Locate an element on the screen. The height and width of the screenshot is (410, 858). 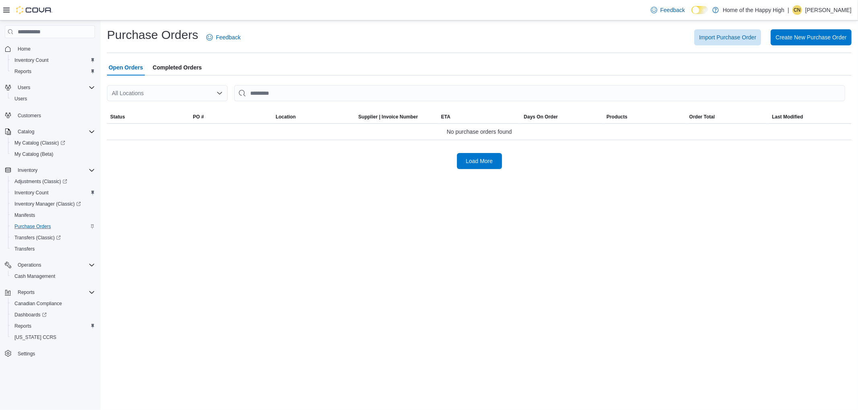
button: Customers is located at coordinates (50, 115).